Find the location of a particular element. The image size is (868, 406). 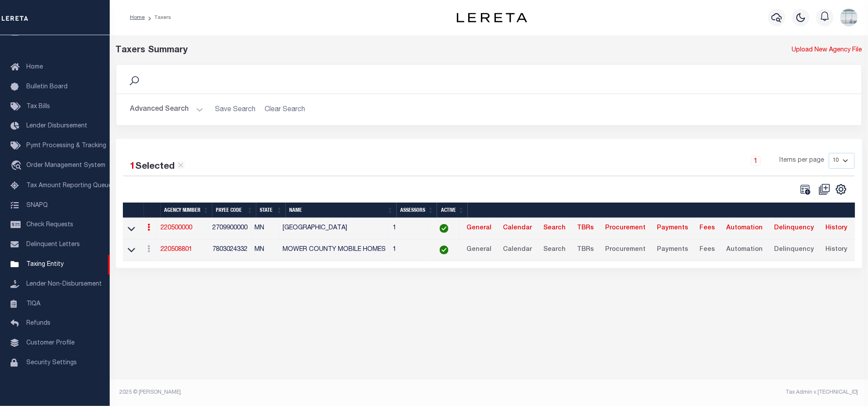

span: Tax Amount Reporting Queue is located at coordinates (69, 186).